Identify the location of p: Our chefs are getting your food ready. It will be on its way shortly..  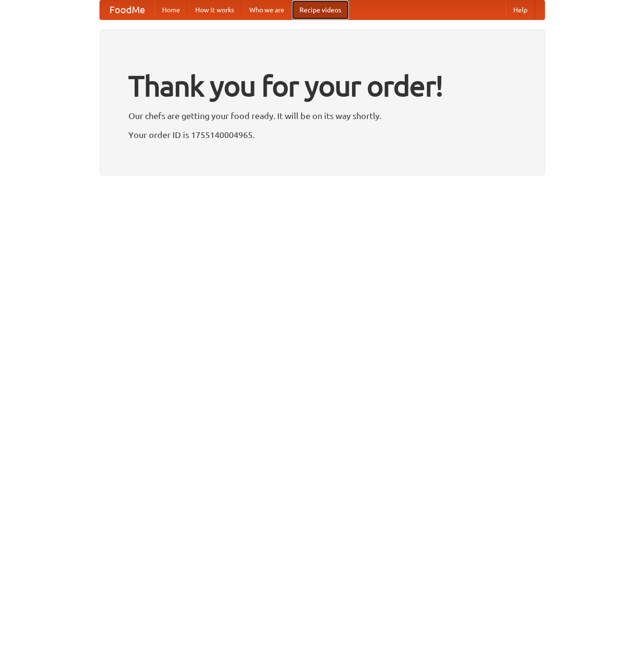
(322, 116).